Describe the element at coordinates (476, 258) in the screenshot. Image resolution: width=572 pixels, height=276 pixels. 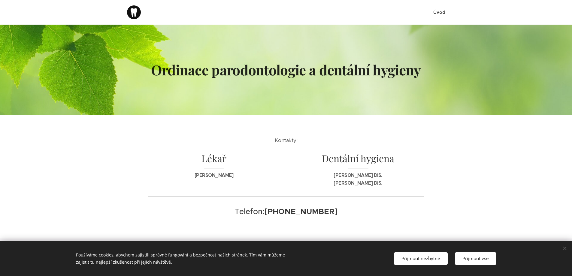
I see `button: Přijmout vše` at that location.